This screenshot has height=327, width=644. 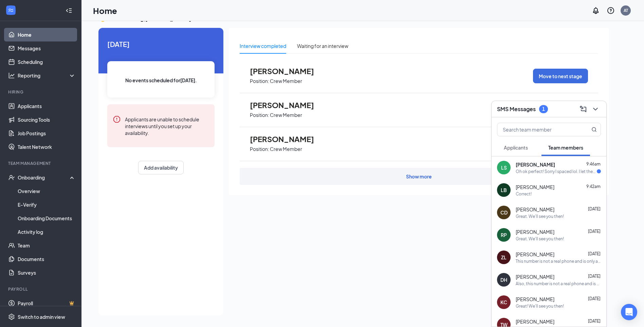 What do you see at coordinates (543, 109) in the screenshot?
I see `div: 1` at bounding box center [543, 109].